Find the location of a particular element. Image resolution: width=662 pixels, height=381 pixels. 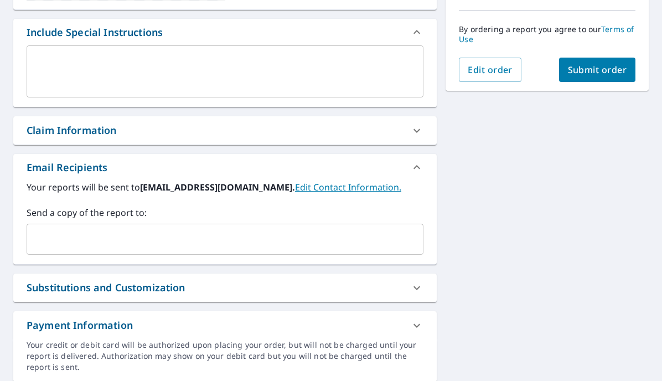

button: Edit order is located at coordinates (490, 70).